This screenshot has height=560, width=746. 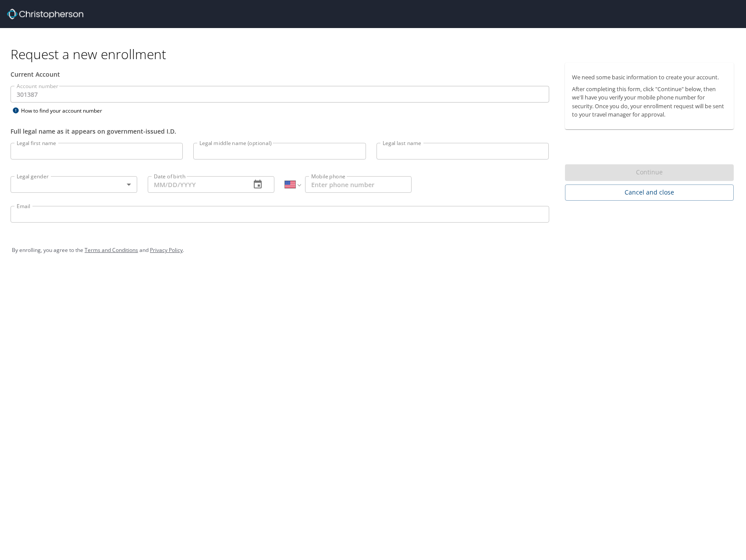 I want to click on a: Terms and Conditions, so click(x=112, y=250).